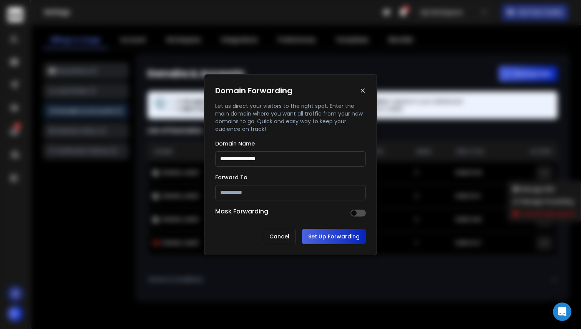 This screenshot has width=581, height=329. What do you see at coordinates (562, 312) in the screenshot?
I see `div: Open Intercom Messenger` at bounding box center [562, 312].